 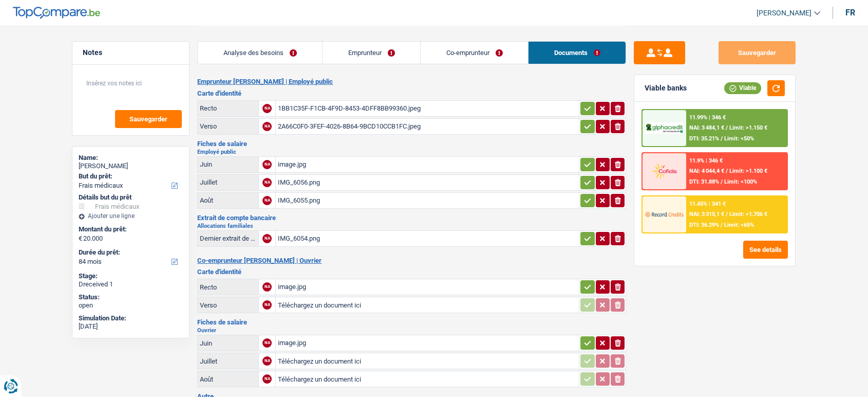 I want to click on div: Name:, so click(x=130, y=158).